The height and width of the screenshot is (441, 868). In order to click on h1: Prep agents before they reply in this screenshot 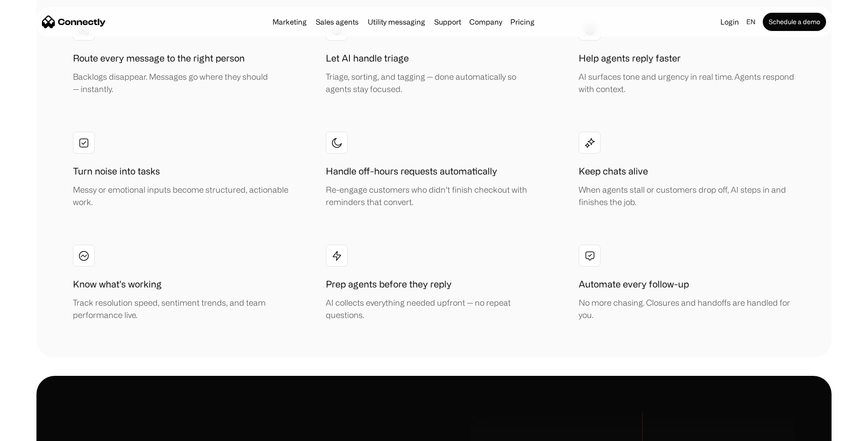, I will do `click(389, 284)`.